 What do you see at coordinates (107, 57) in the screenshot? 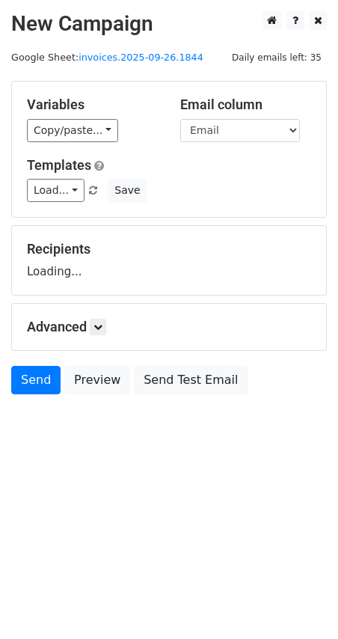
I see `small: Google Sheet:` at bounding box center [107, 57].